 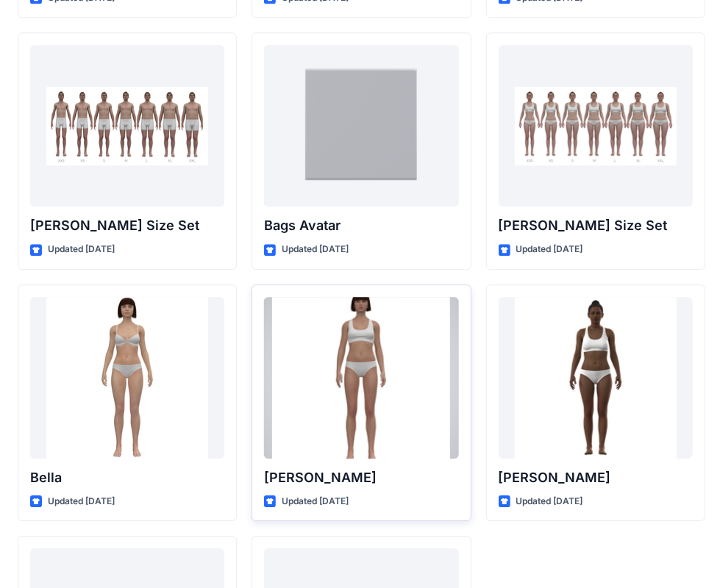 What do you see at coordinates (361, 378) in the screenshot?
I see `a: Emma` at bounding box center [361, 378].